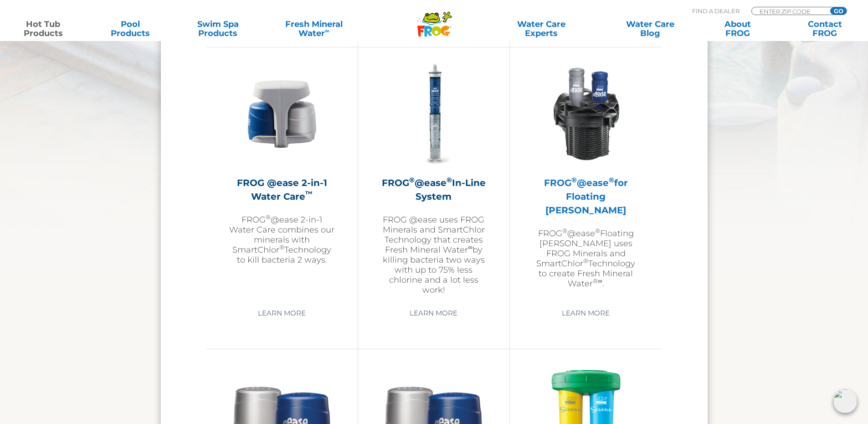 This screenshot has width=868, height=424. What do you see at coordinates (434, 179) in the screenshot?
I see `a: FROG®@ease®In-Line SystemFROG @ease uses FROG Minerals and SmartChlor Technology that creates Fre...` at bounding box center [434, 179].